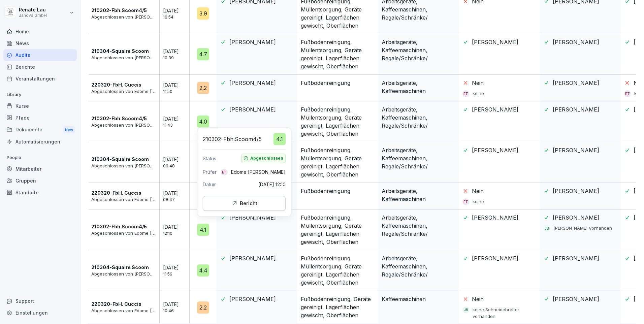 The width and height of the screenshot is (644, 324). Describe the element at coordinates (40, 129) in the screenshot. I see `div: Dokumente` at that location.